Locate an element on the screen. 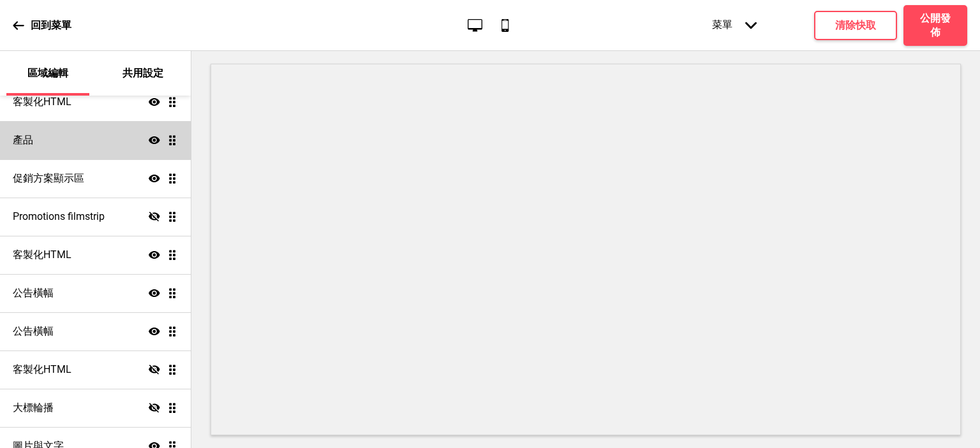 This screenshot has width=980, height=448. button: 公開發佈 is located at coordinates (936, 26).